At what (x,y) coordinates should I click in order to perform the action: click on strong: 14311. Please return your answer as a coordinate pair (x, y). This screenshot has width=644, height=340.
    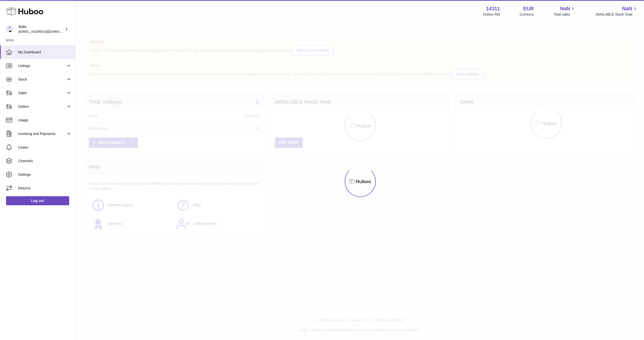
    Looking at the image, I should click on (494, 9).